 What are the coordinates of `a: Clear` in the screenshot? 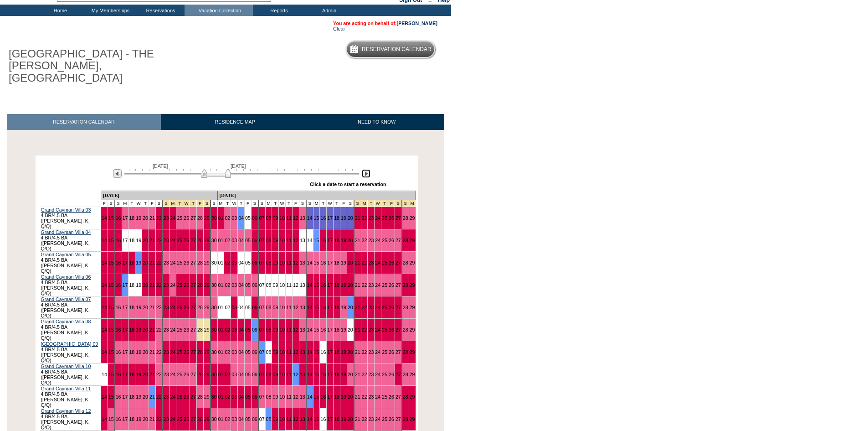 It's located at (339, 29).